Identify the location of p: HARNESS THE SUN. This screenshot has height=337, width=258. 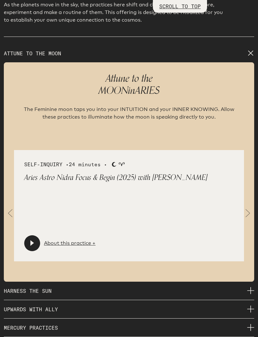
(129, 291).